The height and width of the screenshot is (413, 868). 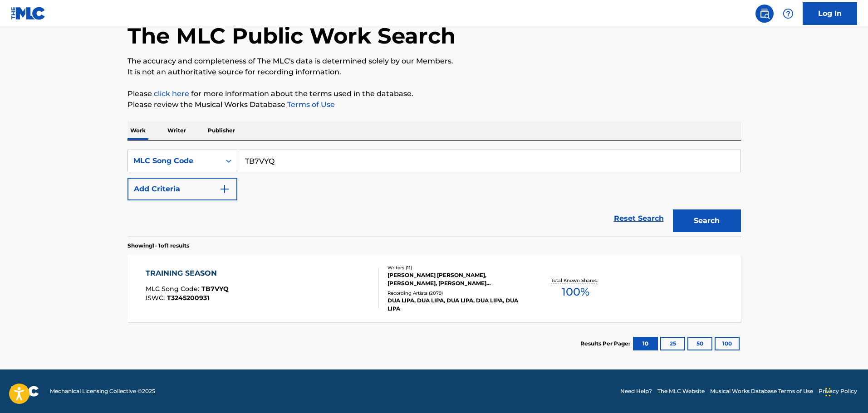 What do you see at coordinates (434, 61) in the screenshot?
I see `p: The accuracy and completeness of The MLC's data is determined solely by our Members.` at bounding box center [434, 61].